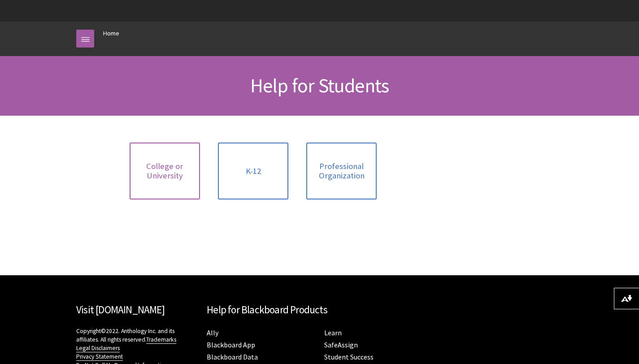  I want to click on a: Home, so click(111, 33).